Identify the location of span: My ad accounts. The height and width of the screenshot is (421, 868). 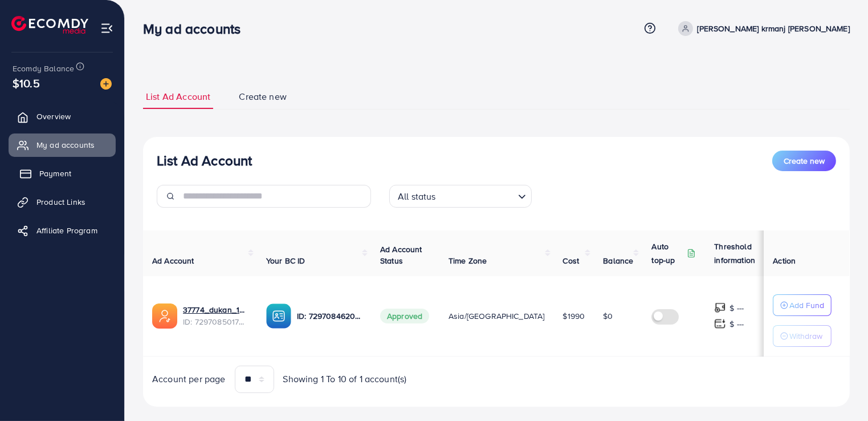
(66, 144).